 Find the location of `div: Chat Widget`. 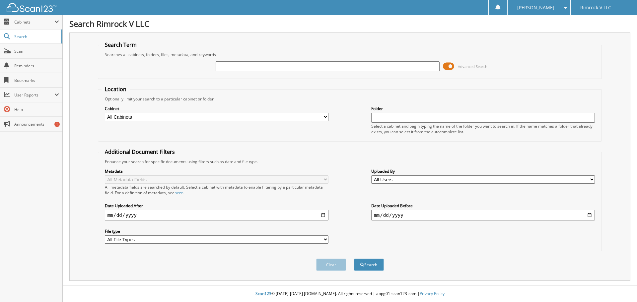

div: Chat Widget is located at coordinates (621, 286).